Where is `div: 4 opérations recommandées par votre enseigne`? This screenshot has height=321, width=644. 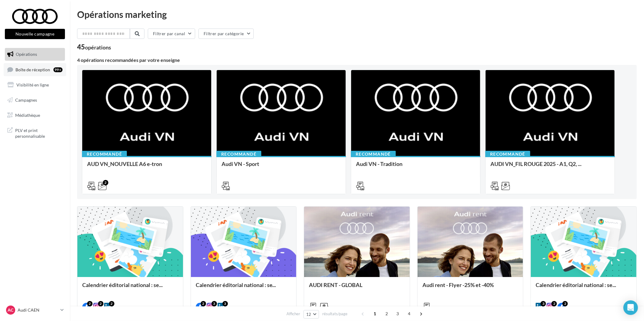
div: 4 opérations recommandées par votre enseigne is located at coordinates (357, 60).